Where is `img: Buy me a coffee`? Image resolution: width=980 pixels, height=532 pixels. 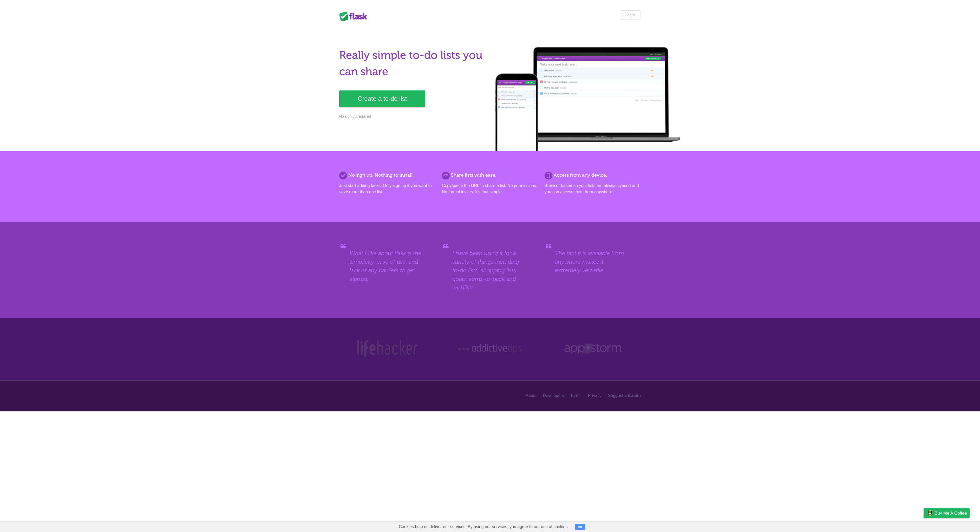
img: Buy me a coffee is located at coordinates (930, 513).